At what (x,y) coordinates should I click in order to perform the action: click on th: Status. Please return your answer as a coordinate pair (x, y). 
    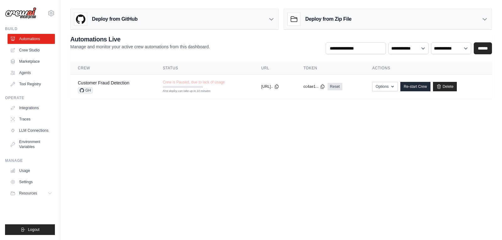
    Looking at the image, I should click on (205, 68).